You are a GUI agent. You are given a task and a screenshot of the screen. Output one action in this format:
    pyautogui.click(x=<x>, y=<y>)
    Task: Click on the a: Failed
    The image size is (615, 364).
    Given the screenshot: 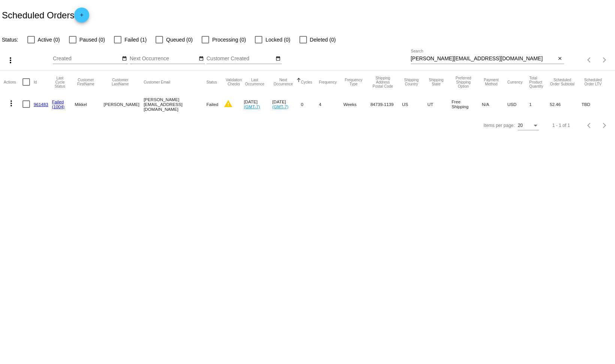 What is the action you would take?
    pyautogui.click(x=58, y=101)
    